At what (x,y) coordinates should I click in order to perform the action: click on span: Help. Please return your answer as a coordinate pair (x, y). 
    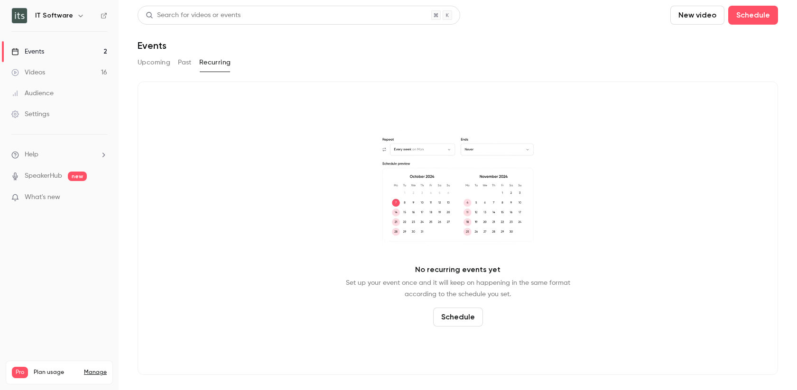
    Looking at the image, I should click on (31, 155).